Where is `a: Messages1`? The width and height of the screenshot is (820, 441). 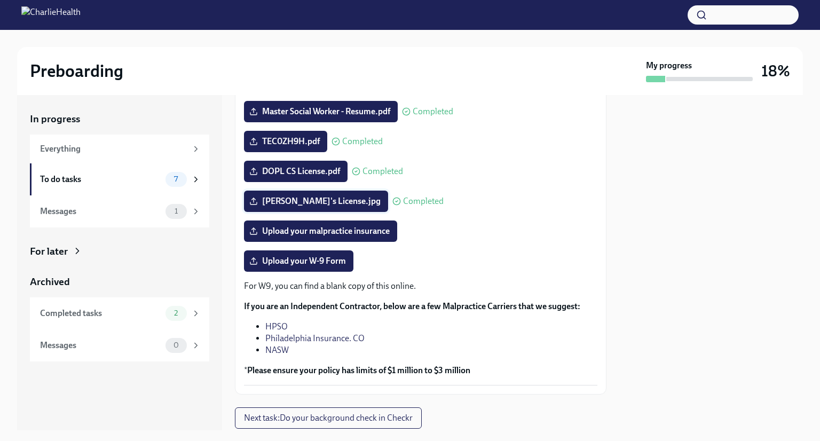
a: Messages1 is located at coordinates (120, 211).